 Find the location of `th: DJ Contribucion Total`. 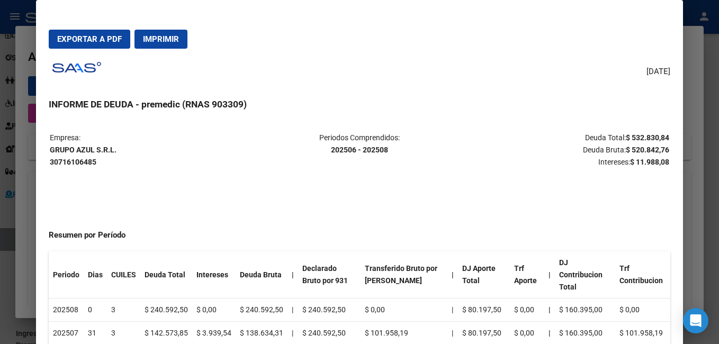

th: DJ Contribucion Total is located at coordinates (585, 275).